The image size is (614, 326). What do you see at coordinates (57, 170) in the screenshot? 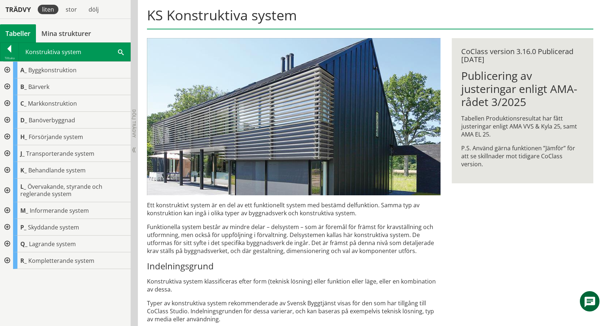
I see `span: Behandlande system` at bounding box center [57, 170].